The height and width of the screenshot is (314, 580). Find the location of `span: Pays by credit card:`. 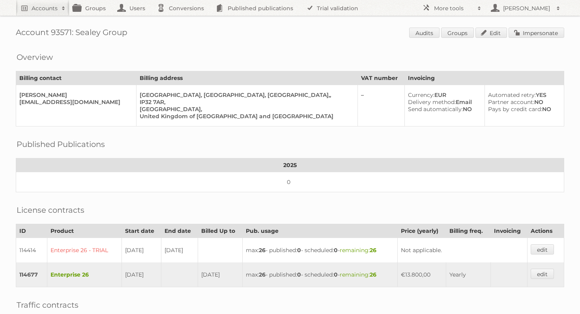

span: Pays by credit card: is located at coordinates (515, 109).